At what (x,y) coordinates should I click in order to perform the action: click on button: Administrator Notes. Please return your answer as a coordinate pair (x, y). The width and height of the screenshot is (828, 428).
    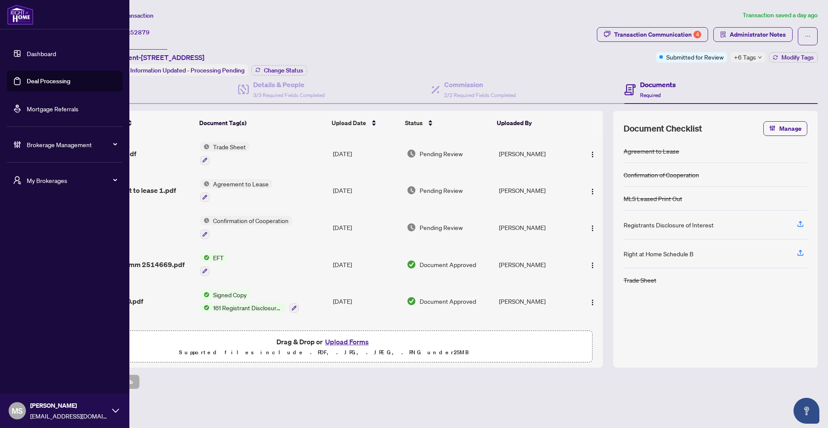
    Looking at the image, I should click on (753, 34).